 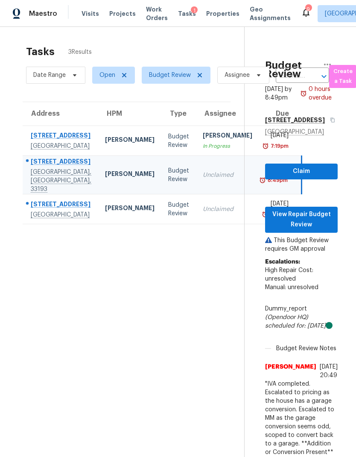 What do you see at coordinates (301, 171) in the screenshot?
I see `button: Claim` at bounding box center [301, 171].